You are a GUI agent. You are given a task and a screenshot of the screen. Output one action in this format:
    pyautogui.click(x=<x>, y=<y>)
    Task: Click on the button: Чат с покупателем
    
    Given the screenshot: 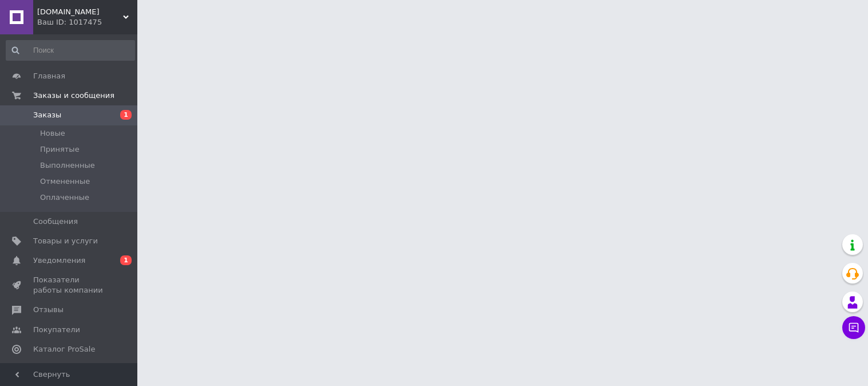 What is the action you would take?
    pyautogui.click(x=853, y=327)
    